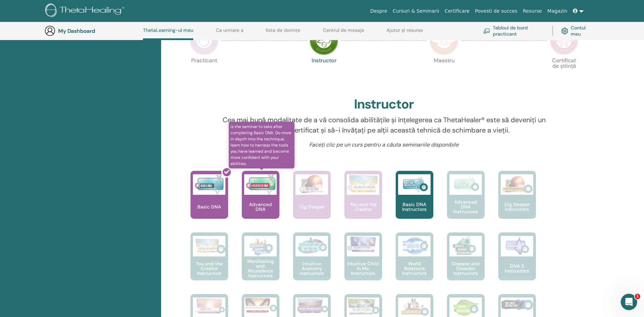 This screenshot has width=644, height=317. I want to click on a: Tabloul de bord practicant, so click(514, 31).